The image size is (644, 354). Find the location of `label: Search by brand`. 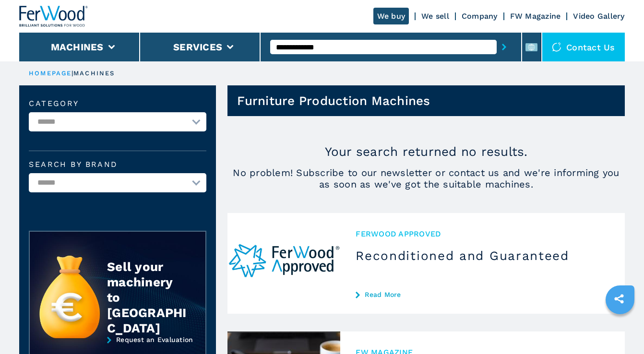

label: Search by brand is located at coordinates (118, 164).